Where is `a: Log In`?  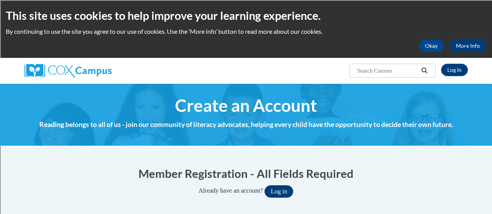
a: Log In is located at coordinates (454, 70).